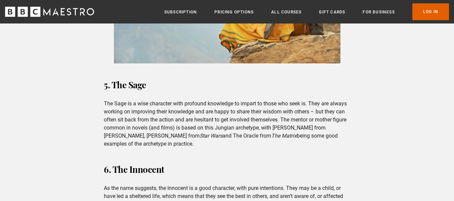  What do you see at coordinates (378, 12) in the screenshot?
I see `a: For business` at bounding box center [378, 12].